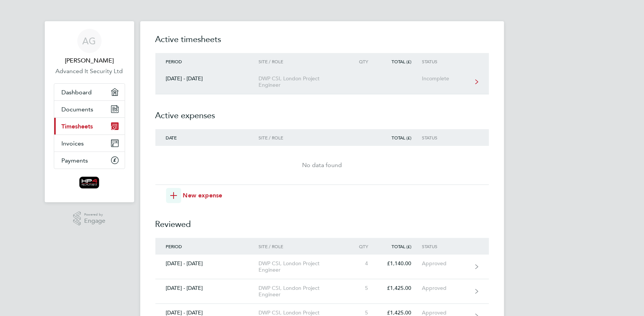 This screenshot has height=316, width=644. Describe the element at coordinates (322, 221) in the screenshot. I see `h2: Reviewed` at that location.